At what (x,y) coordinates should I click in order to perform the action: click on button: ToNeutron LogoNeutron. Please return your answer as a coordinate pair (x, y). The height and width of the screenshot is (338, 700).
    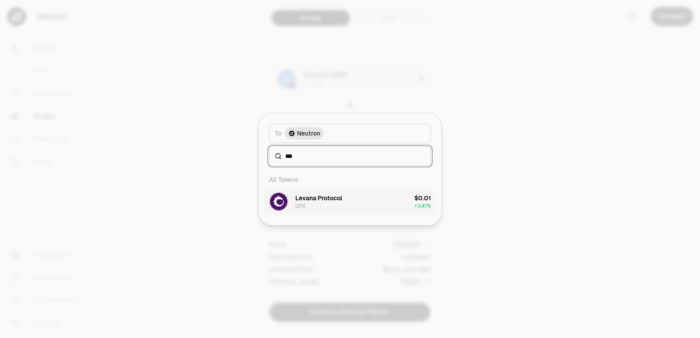
    Looking at the image, I should click on (350, 133).